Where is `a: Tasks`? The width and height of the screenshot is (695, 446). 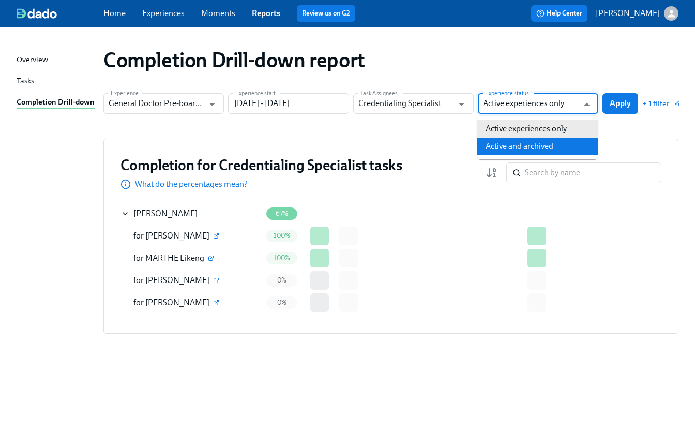
a: Tasks is located at coordinates (56, 81).